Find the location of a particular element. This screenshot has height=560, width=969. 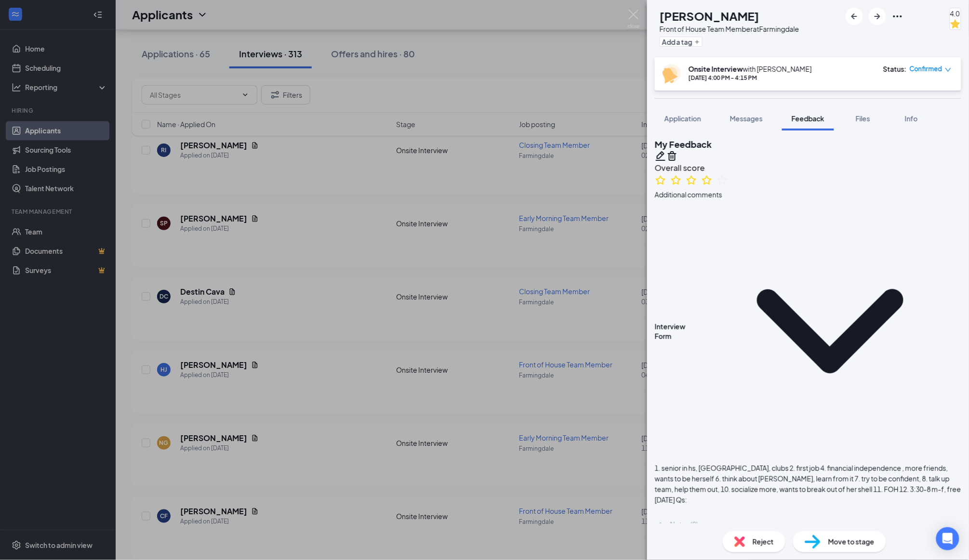

div: Open Intercom Messenger is located at coordinates (948, 539).